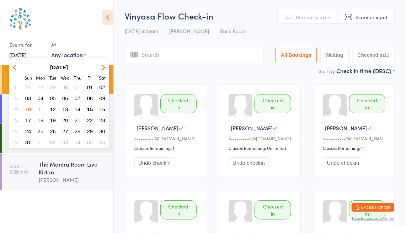 The width and height of the screenshot is (406, 233). I want to click on span: 30, so click(102, 131).